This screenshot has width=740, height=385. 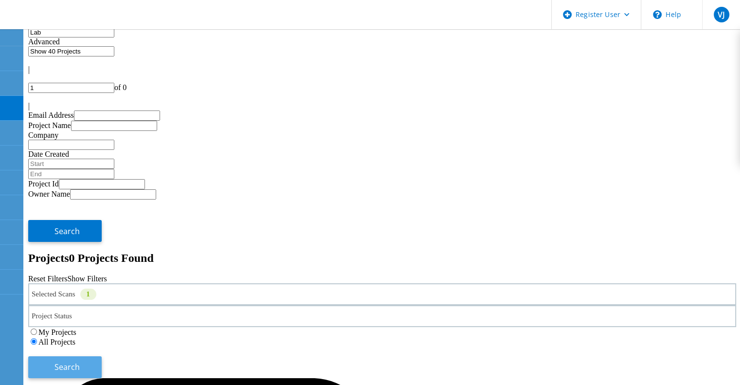 I want to click on span: 0 Projects Found, so click(x=111, y=258).